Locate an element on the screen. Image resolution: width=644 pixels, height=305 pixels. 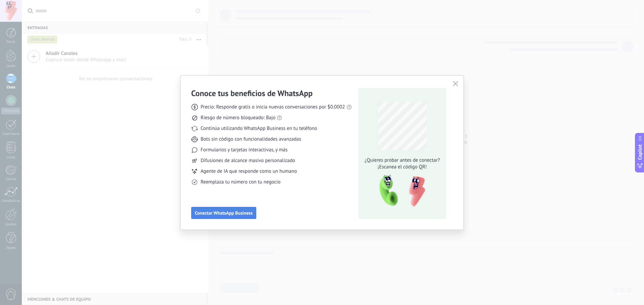
span: Riesgo de número bloqueado: Bajo is located at coordinates (238, 118).